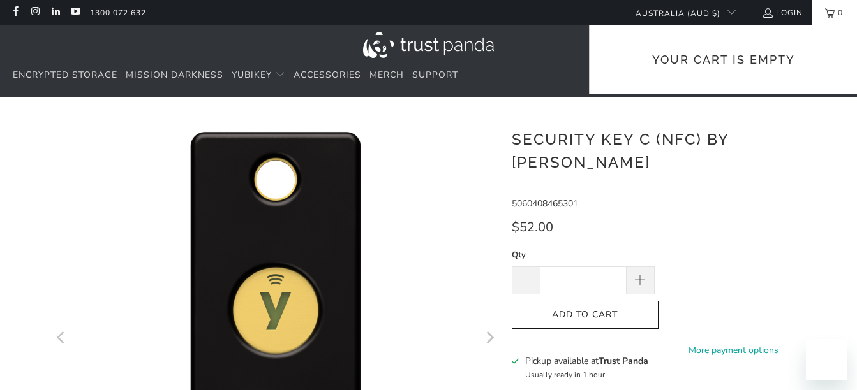 The image size is (857, 390). Describe the element at coordinates (782, 13) in the screenshot. I see `a: Login` at that location.